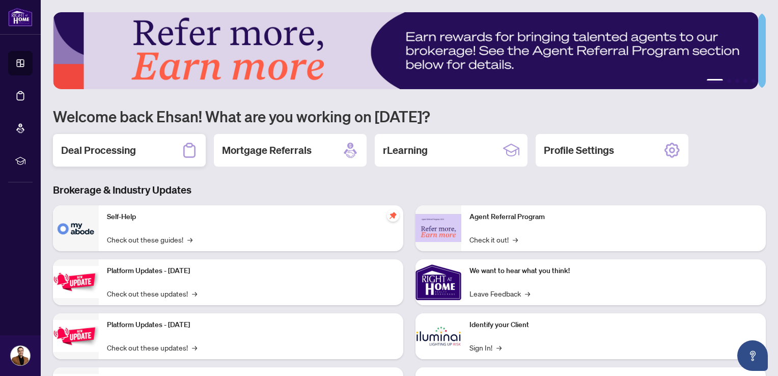 The height and width of the screenshot is (376, 778). What do you see at coordinates (729, 81) in the screenshot?
I see `button: 2` at bounding box center [729, 81].